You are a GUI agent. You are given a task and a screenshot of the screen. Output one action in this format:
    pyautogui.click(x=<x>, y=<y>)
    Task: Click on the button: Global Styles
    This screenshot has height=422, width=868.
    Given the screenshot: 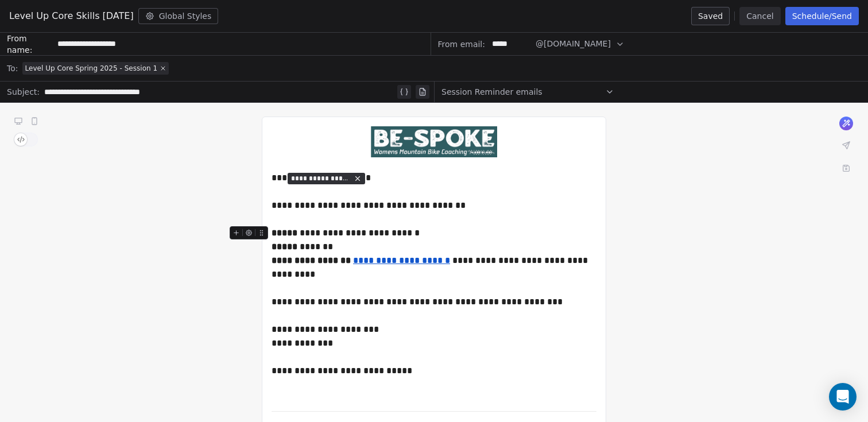 What is the action you would take?
    pyautogui.click(x=179, y=16)
    